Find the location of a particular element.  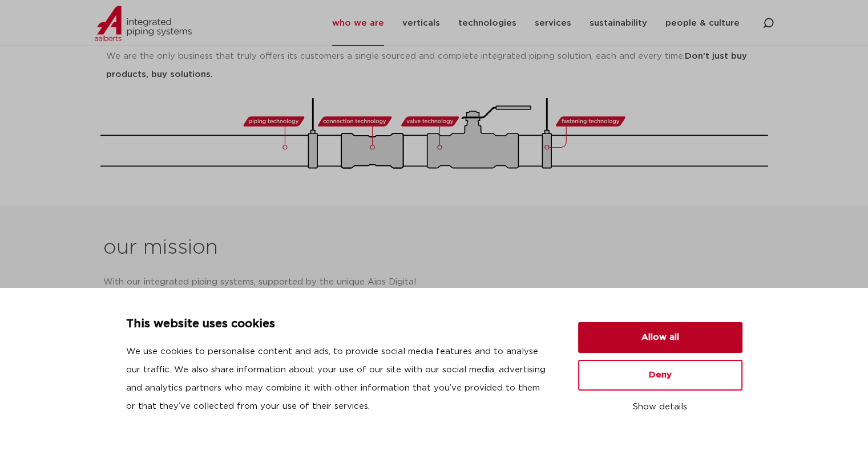

button: Deny is located at coordinates (660, 375).